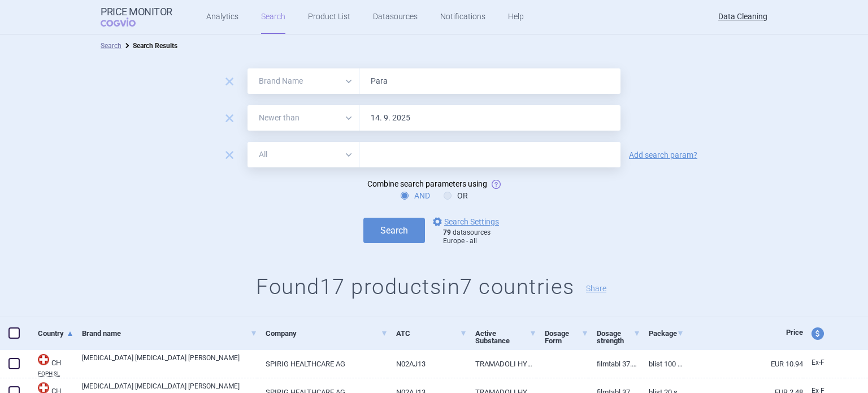 The image size is (868, 393). What do you see at coordinates (394, 230) in the screenshot?
I see `button: Search` at bounding box center [394, 230].